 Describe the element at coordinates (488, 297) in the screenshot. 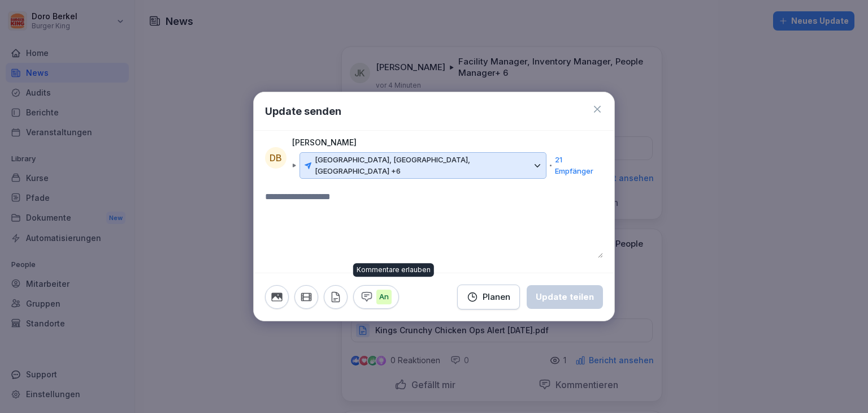

I see `div: Planen` at that location.